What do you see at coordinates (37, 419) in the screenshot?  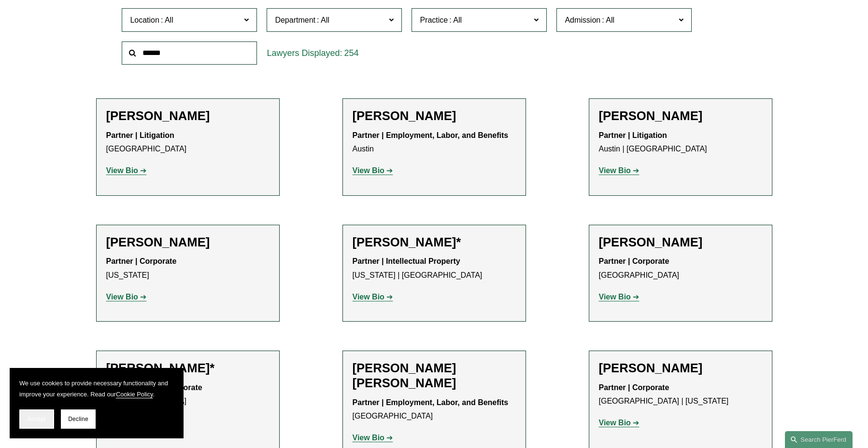 I see `button: Accept` at bounding box center [37, 419].